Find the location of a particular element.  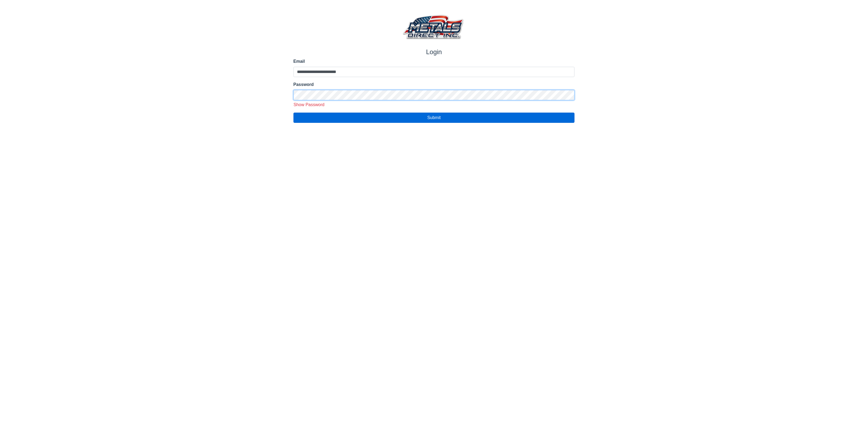

span: Submit is located at coordinates (434, 117).